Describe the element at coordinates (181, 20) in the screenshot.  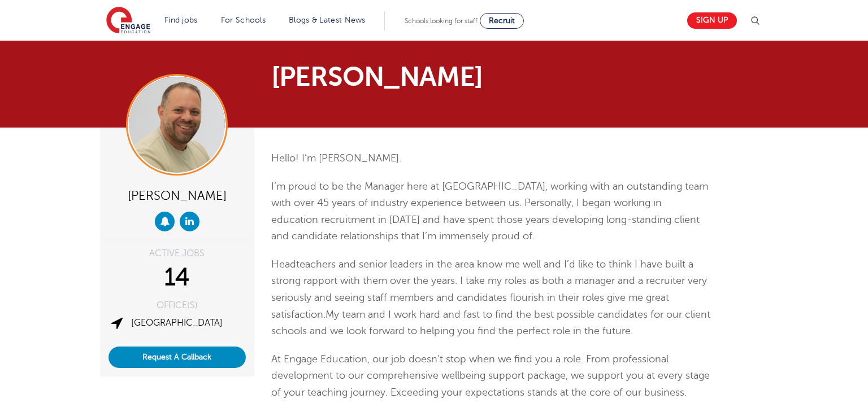
I see `a: Find jobs` at that location.